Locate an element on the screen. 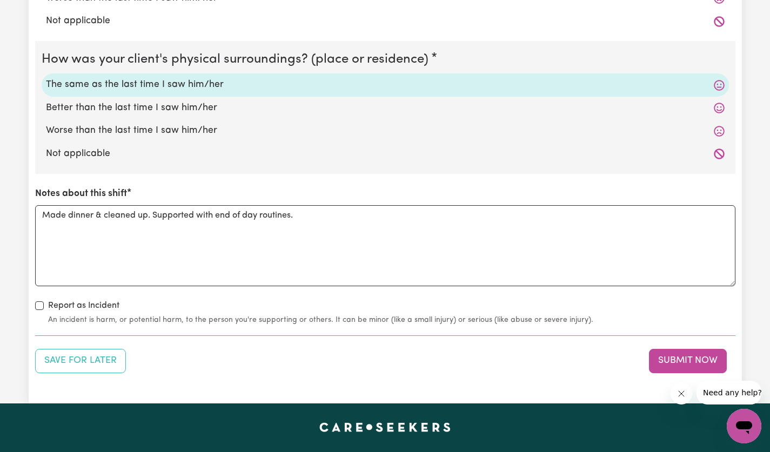  legend: How was your client's physical surroundings? (place or residence) is located at coordinates (237, 59).